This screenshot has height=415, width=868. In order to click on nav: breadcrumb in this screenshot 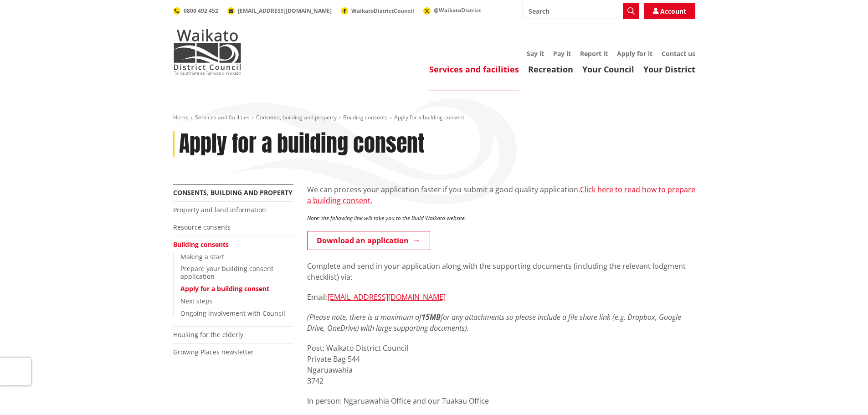, I will do `click(434, 117)`.